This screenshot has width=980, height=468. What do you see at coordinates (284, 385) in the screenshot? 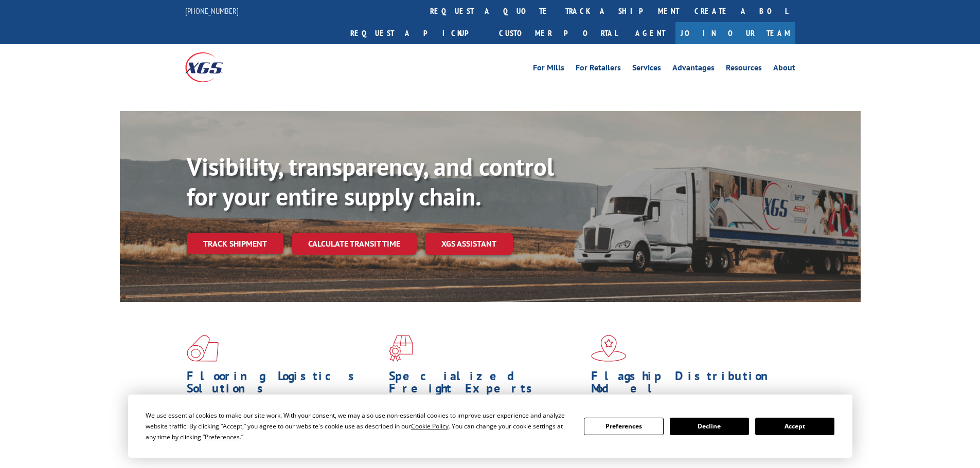
I see `h1: Flooring Logistics Solutions` at bounding box center [284, 385].